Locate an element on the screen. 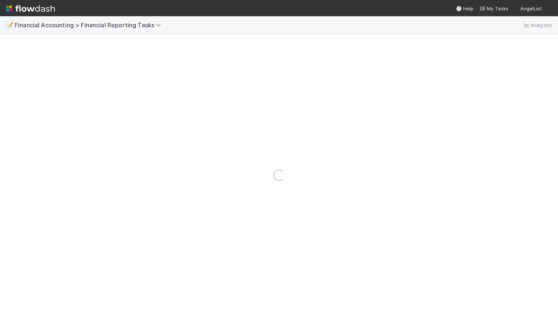  div: Help is located at coordinates (465, 8).